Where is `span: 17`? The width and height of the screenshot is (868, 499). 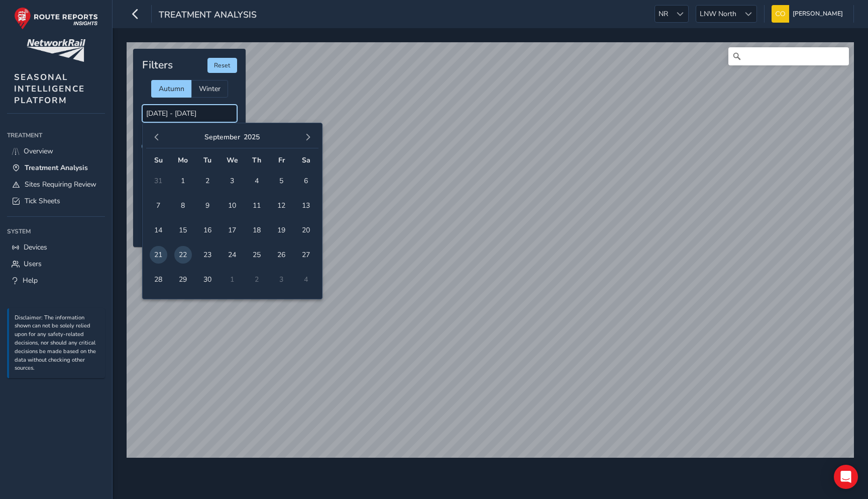
span: 17 is located at coordinates (232, 230).